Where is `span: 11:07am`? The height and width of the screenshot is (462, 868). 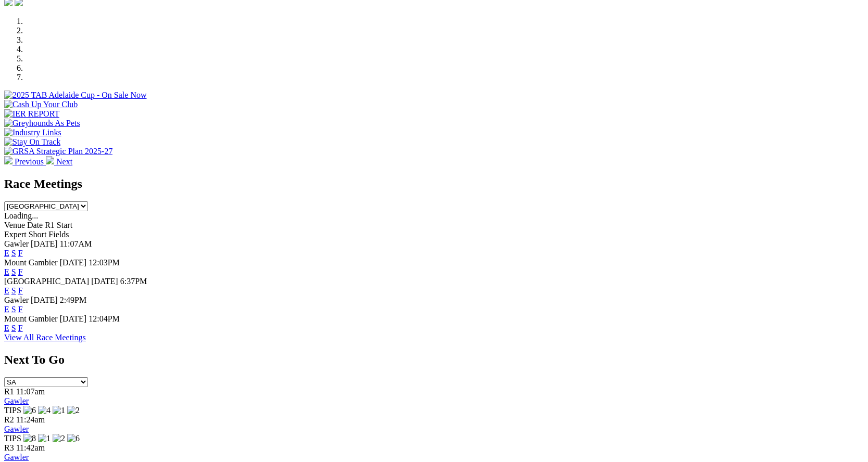 span: 11:07am is located at coordinates (30, 391).